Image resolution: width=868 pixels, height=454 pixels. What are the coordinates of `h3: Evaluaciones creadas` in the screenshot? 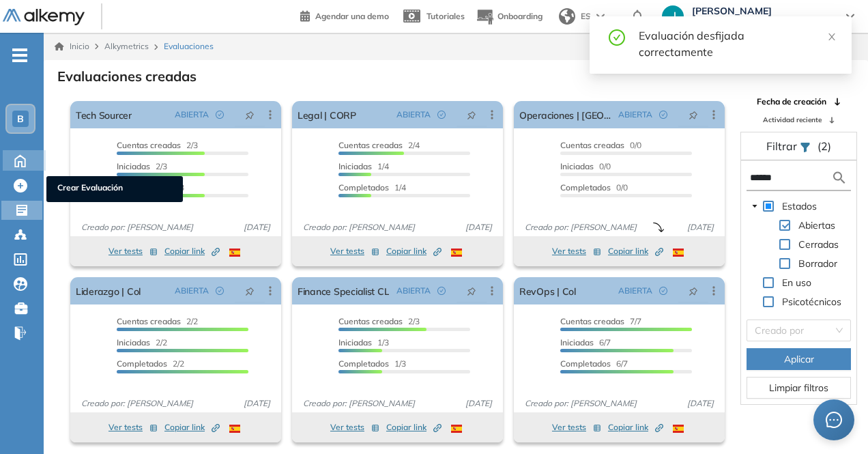 It's located at (127, 77).